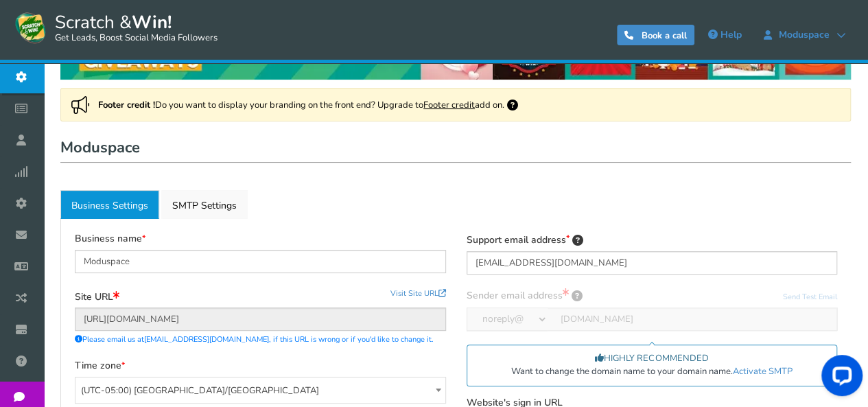 This screenshot has height=407, width=868. What do you see at coordinates (110, 239) in the screenshot?
I see `label: Business name` at bounding box center [110, 239].